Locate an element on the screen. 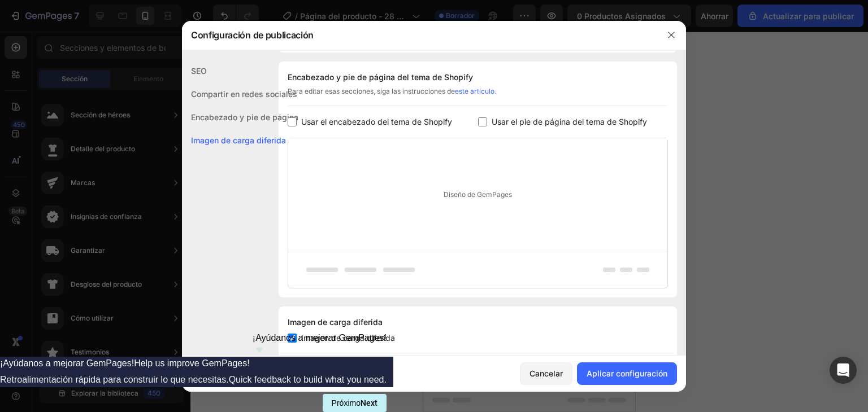 Image resolution: width=868 pixels, height=412 pixels. font: ¡Ayúdanos a mejorar GemPages! is located at coordinates (319, 338).